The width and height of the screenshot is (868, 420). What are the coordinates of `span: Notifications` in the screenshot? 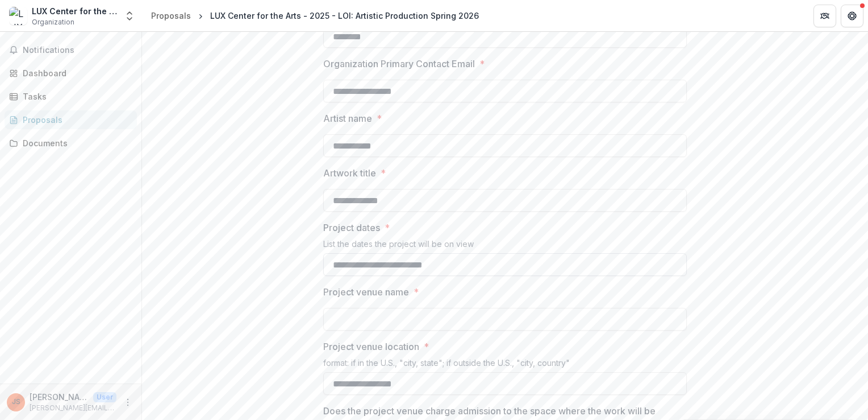 It's located at (78, 50).